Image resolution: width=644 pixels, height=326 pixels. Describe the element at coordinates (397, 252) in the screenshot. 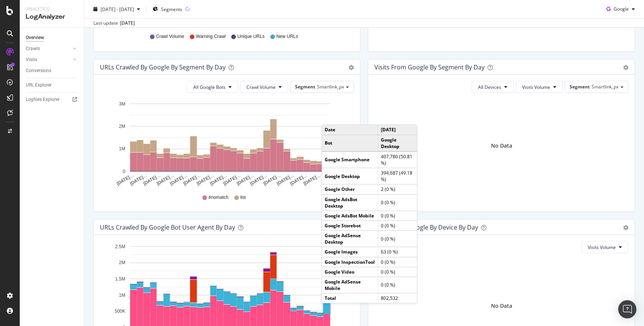

I see `td: 63 (0 %)` at that location.